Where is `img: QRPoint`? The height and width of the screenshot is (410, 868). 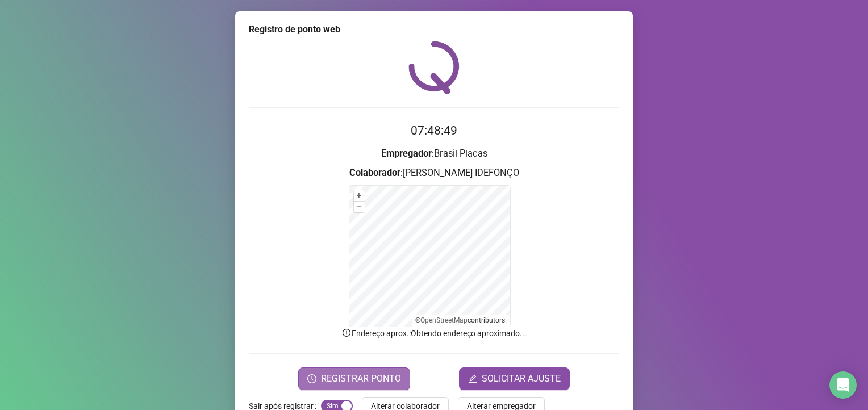
img: QRPoint is located at coordinates (434, 67).